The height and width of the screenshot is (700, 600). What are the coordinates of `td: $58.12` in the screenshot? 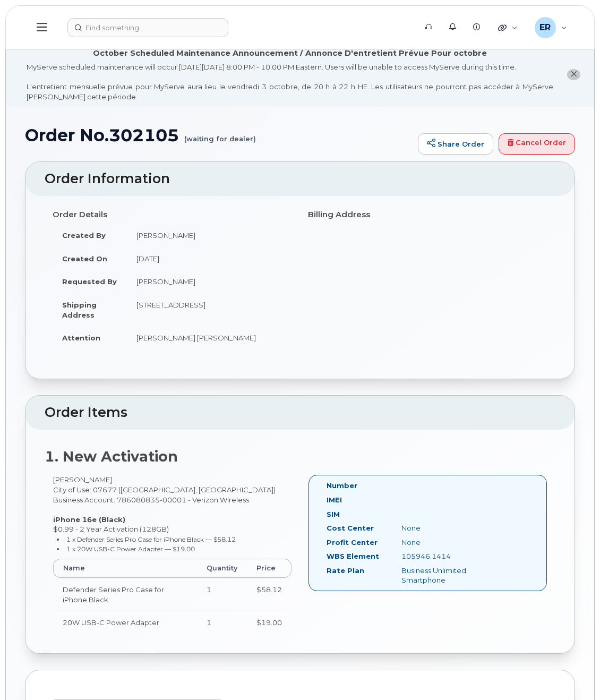 It's located at (270, 594).